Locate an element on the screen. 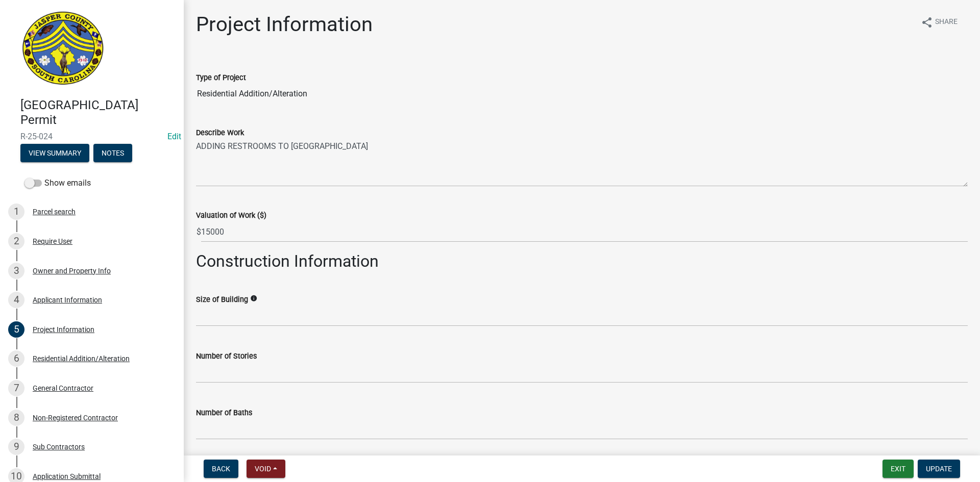  div: Applicant Information is located at coordinates (68, 300).